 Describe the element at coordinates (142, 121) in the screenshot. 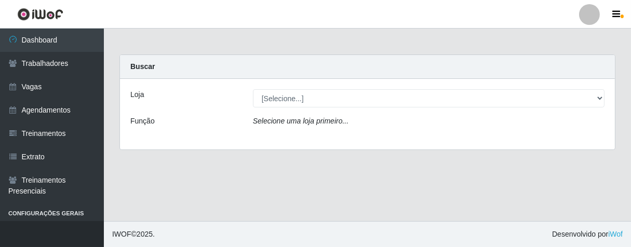

I see `label: Função` at that location.